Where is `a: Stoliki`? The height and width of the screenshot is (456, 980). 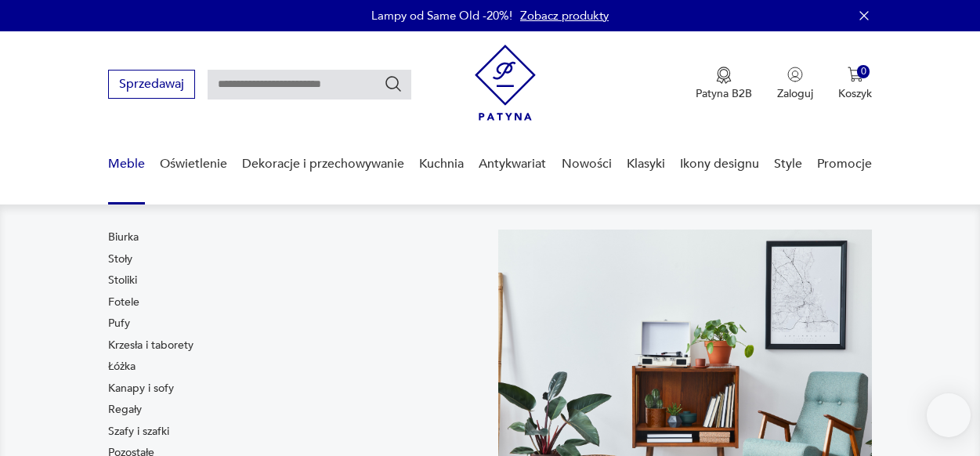 a: Stoliki is located at coordinates (123, 280).